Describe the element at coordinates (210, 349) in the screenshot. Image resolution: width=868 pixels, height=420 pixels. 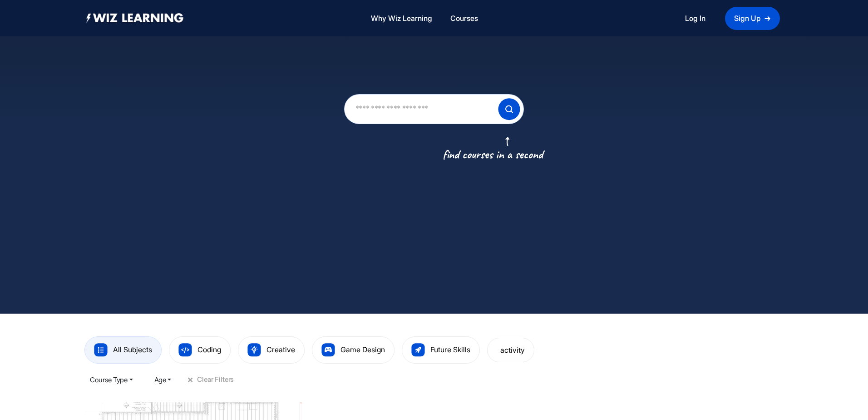
I see `span: Coding` at that location.